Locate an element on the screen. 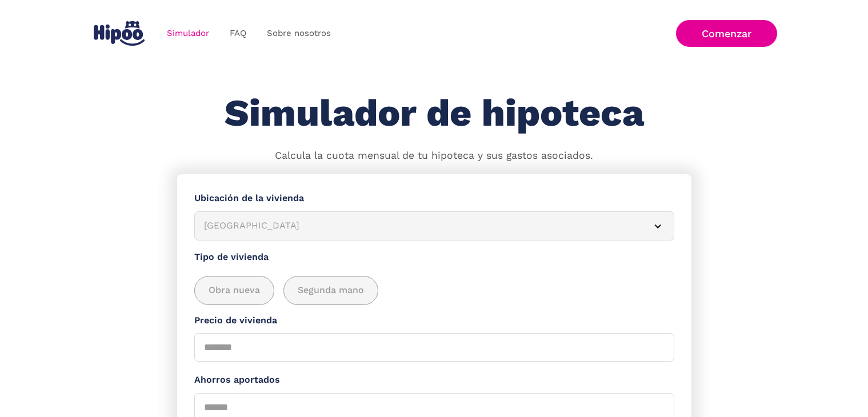  a: home is located at coordinates (120, 33).